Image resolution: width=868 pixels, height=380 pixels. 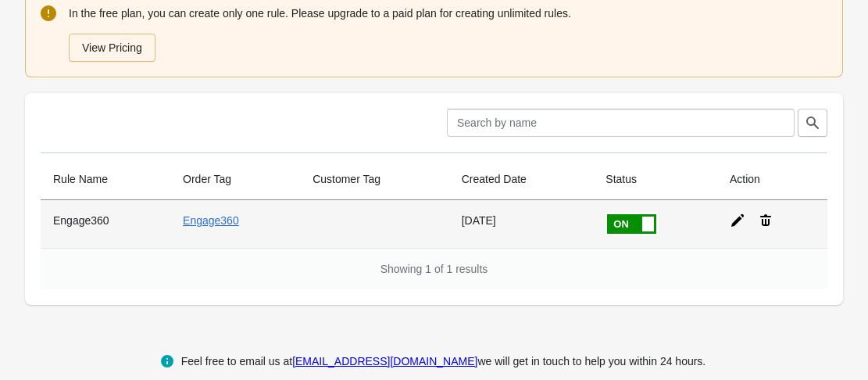 What do you see at coordinates (236, 179) in the screenshot?
I see `th: Order Tag` at bounding box center [236, 179].